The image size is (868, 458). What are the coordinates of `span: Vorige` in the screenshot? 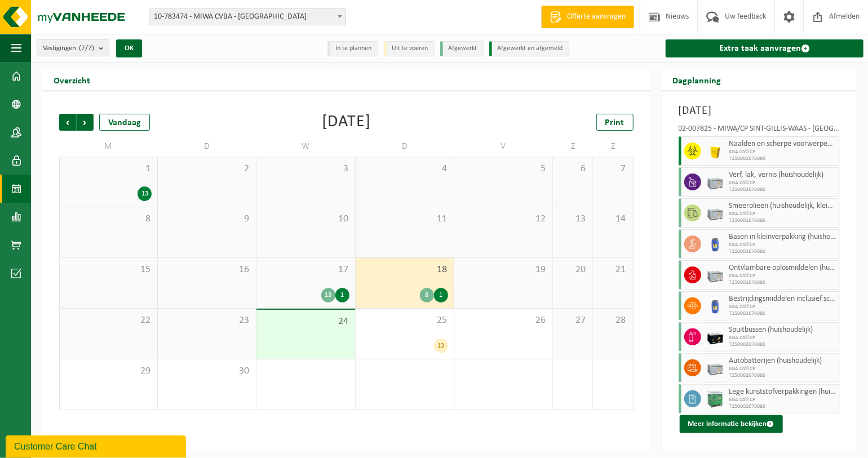 It's located at (68, 122).